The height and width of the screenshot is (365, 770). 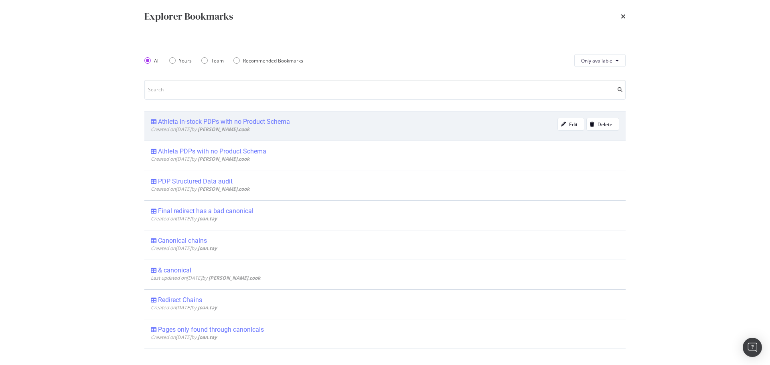 I want to click on div: Redirect Chains, so click(x=180, y=300).